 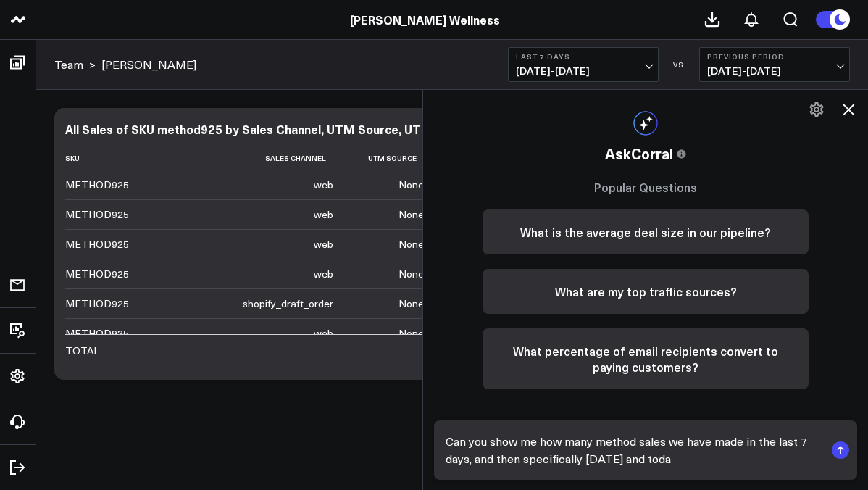 What do you see at coordinates (645, 187) in the screenshot?
I see `h3: Popular Questions` at bounding box center [645, 187].